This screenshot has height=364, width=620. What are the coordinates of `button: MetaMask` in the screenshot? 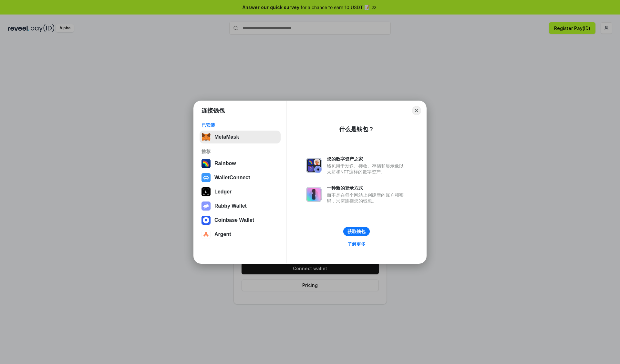 It's located at (240, 137).